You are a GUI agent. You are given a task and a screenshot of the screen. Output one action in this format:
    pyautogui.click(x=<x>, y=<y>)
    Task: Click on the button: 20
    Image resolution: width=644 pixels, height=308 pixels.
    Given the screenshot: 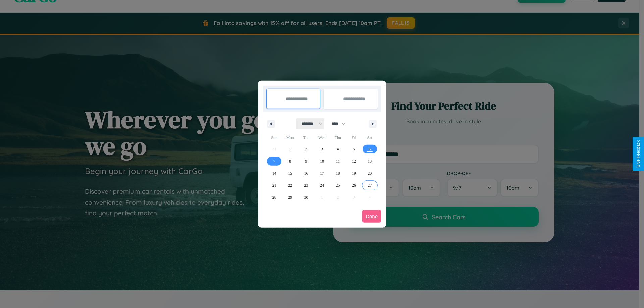 What is the action you would take?
    pyautogui.click(x=370, y=173)
    